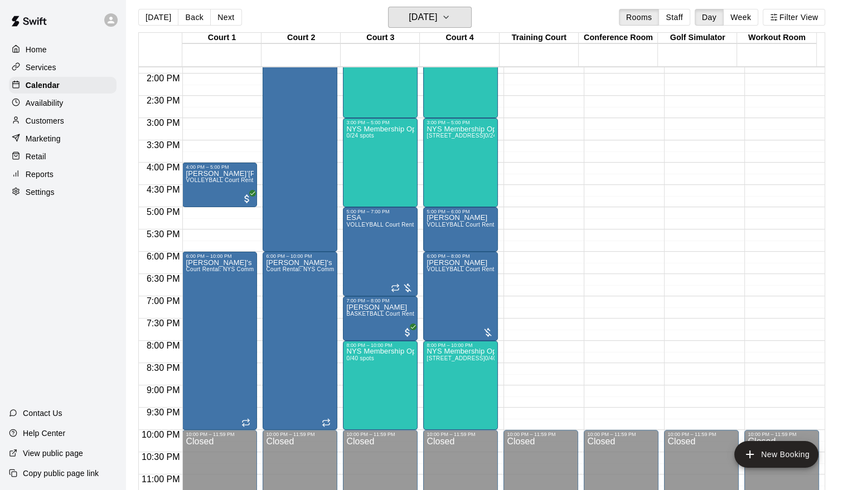  What do you see at coordinates (300, 341) in the screenshot?
I see `div: 6:00 PM – 10:00 PM: GINA's League - Jennifer Leifer` at bounding box center [300, 341].